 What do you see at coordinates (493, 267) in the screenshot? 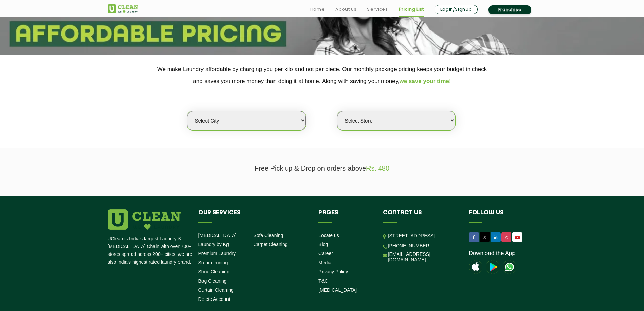
I see `img: playstoreicon.png` at bounding box center [493, 267].